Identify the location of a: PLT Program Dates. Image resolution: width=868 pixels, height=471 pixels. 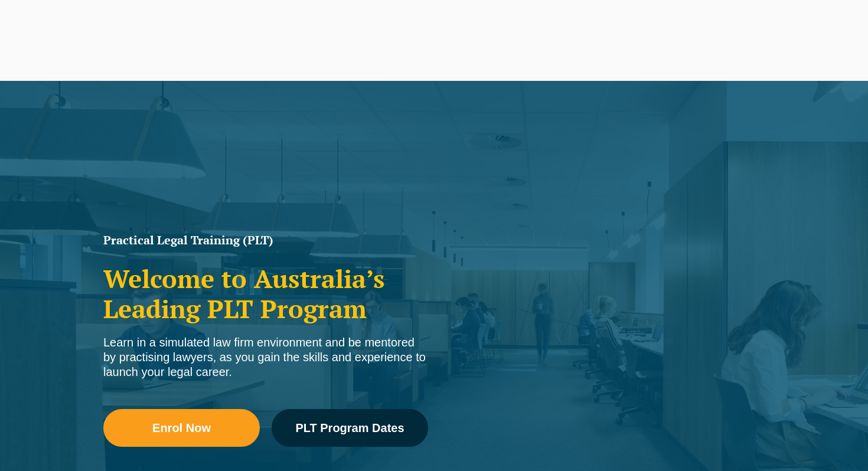
(349, 428).